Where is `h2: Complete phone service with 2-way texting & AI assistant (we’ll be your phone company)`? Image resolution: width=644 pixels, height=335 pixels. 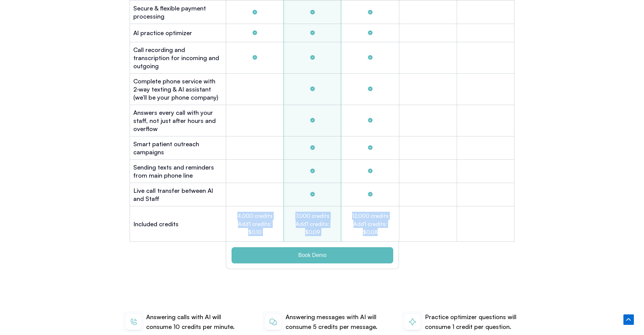
h2: Complete phone service with 2-way texting & AI assistant (we’ll be your phone company) is located at coordinates (178, 89).